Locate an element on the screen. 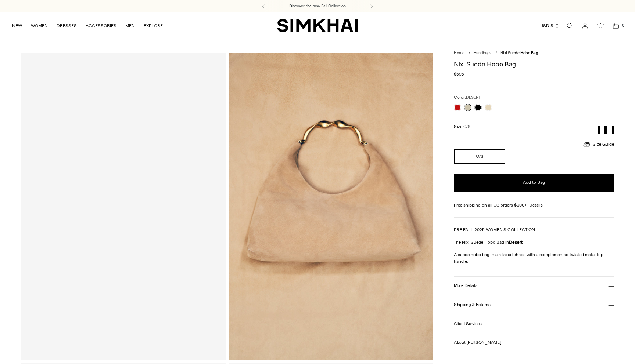  a: Wishlist is located at coordinates (600, 26).